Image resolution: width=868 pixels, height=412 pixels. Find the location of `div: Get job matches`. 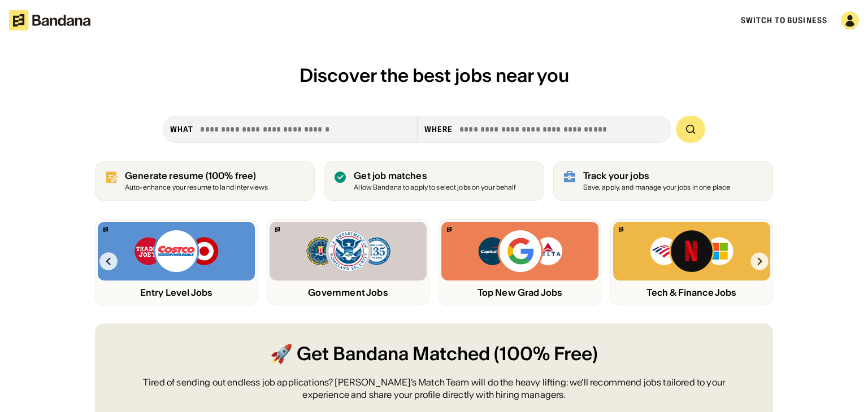

div: Get job matches is located at coordinates (435, 175).